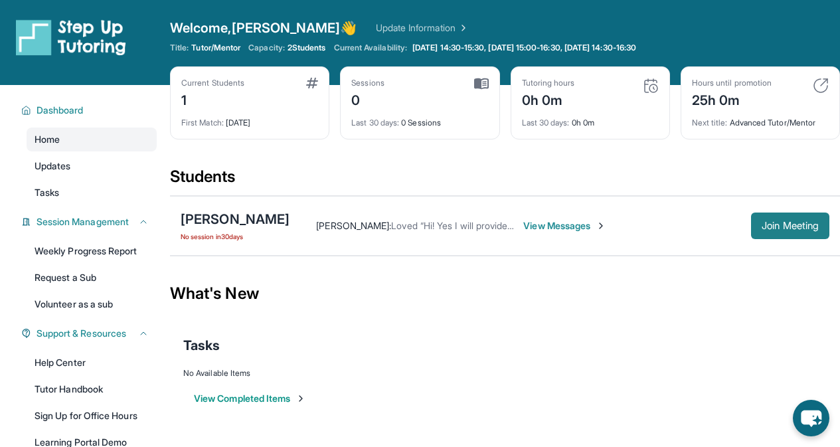  Describe the element at coordinates (811, 418) in the screenshot. I see `button: chat-button` at that location.